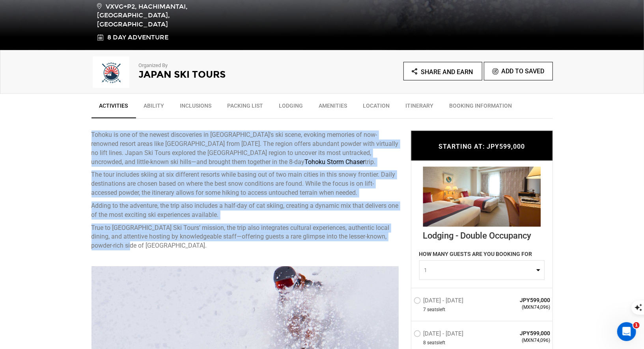 The height and width of the screenshot is (349, 644). I want to click on strong: Tohoku Storm Chaser, so click(335, 162).